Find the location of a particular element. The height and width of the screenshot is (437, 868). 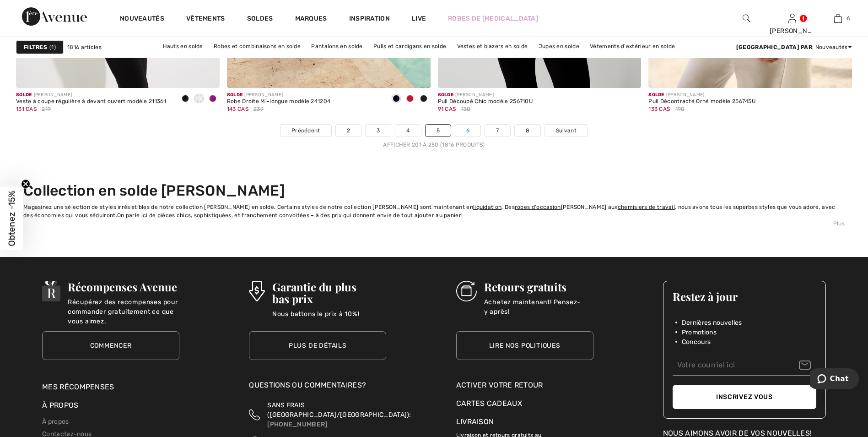

a: liquidation is located at coordinates (488, 207).